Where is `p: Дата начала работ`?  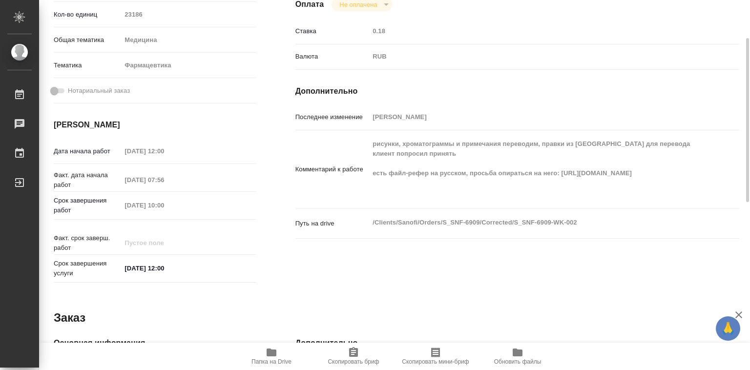 p: Дата начала работ is located at coordinates (87, 151).